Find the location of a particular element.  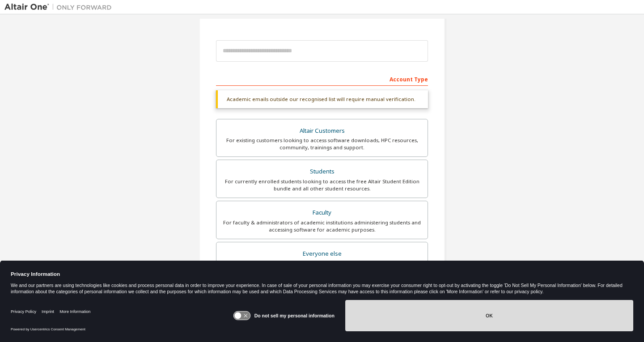

div: Academic emails outside our recognised list will require manual verification. is located at coordinates (322, 99).